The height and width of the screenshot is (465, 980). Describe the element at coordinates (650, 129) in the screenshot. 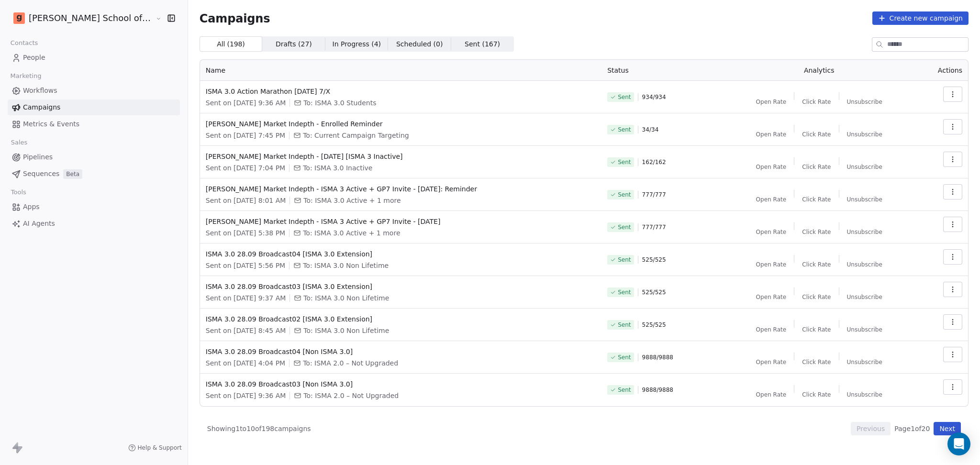

I see `span: 34 / 34` at that location.